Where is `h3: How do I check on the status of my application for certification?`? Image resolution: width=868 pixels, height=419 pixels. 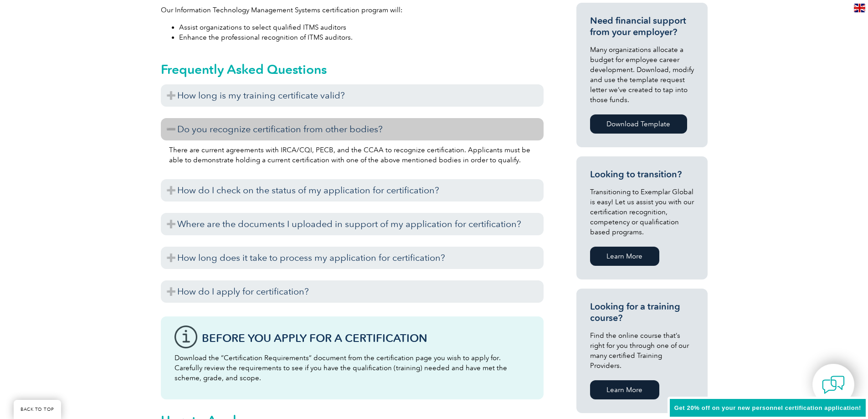 h3: How do I check on the status of my application for certification? is located at coordinates (352, 190).